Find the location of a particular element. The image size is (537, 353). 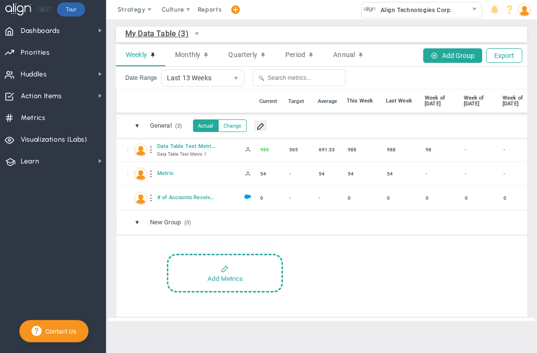

span: (0) is located at coordinates (188, 223).